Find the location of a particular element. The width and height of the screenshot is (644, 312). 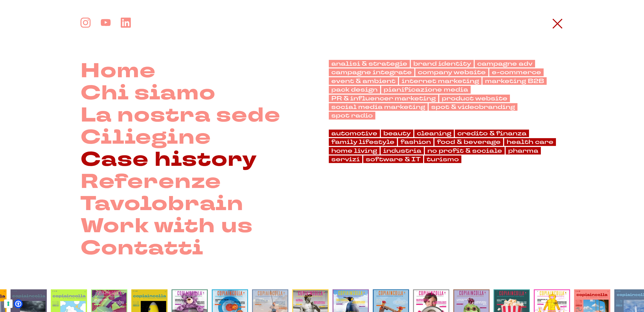

a: product website is located at coordinates (474, 98).